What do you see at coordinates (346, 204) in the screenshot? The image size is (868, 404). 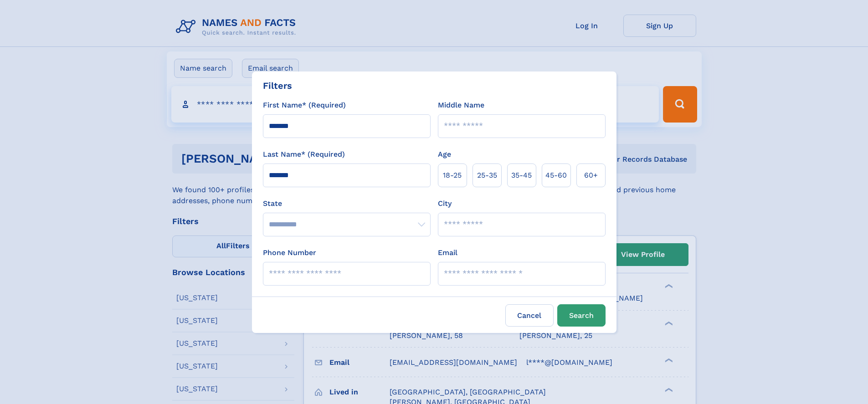 I see `label: State` at bounding box center [346, 204].